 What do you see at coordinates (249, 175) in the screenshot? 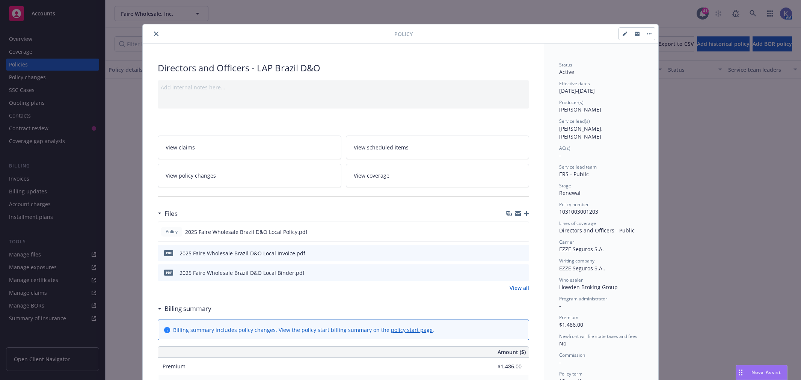
I see `a: View policy changes` at bounding box center [249, 175].